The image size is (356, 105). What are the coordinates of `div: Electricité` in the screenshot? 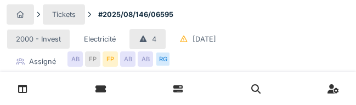 It's located at (100, 39).